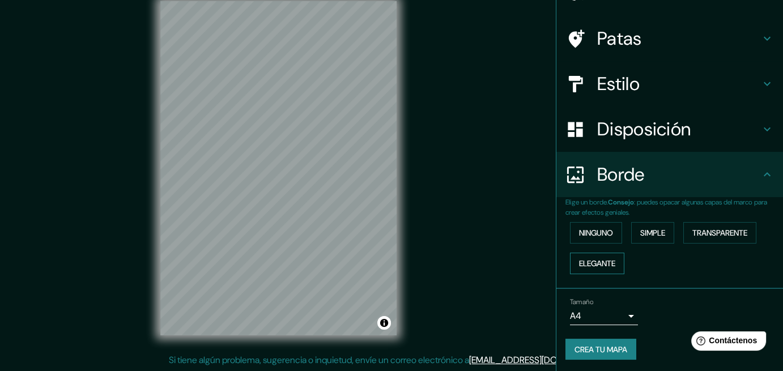 Image resolution: width=783 pixels, height=371 pixels. Describe the element at coordinates (596, 233) in the screenshot. I see `button: Ninguno` at that location.